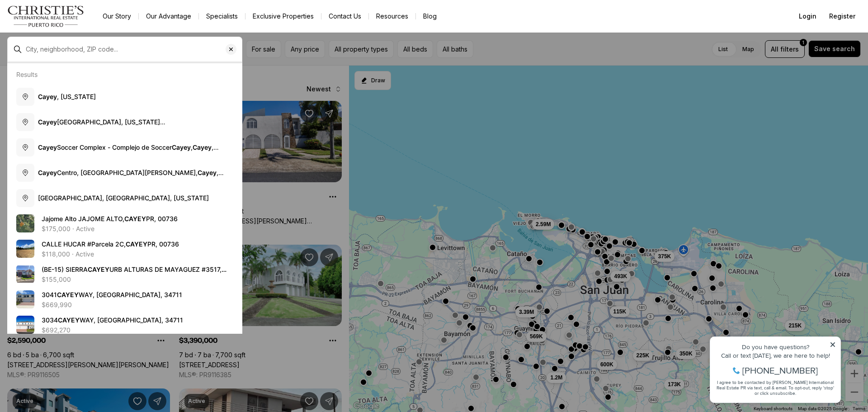 The image size is (868, 412). Describe the element at coordinates (125, 299) in the screenshot. I see `a: View details: 3041 CAYEY WAY` at that location.